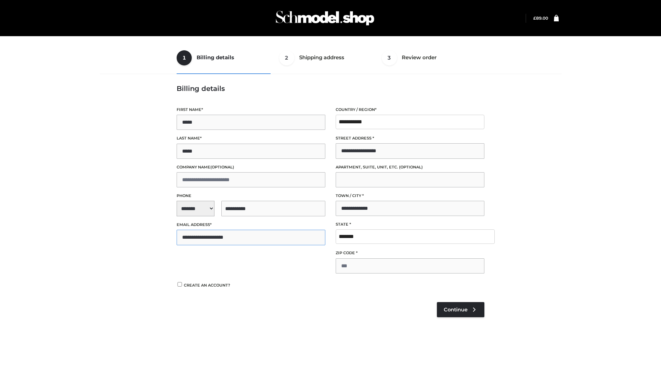 The image size is (661, 372). I want to click on label: Email address, so click(251, 225).